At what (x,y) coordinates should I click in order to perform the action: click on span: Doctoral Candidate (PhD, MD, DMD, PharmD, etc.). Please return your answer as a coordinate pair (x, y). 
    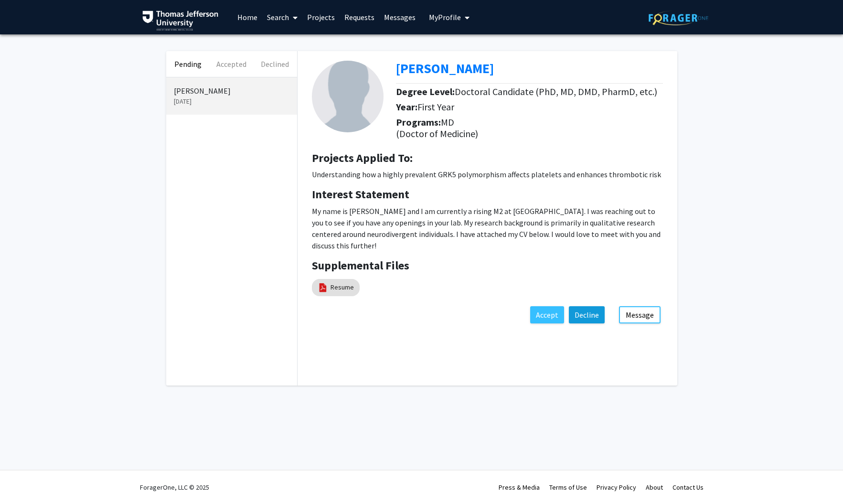
    Looking at the image, I should click on (556, 91).